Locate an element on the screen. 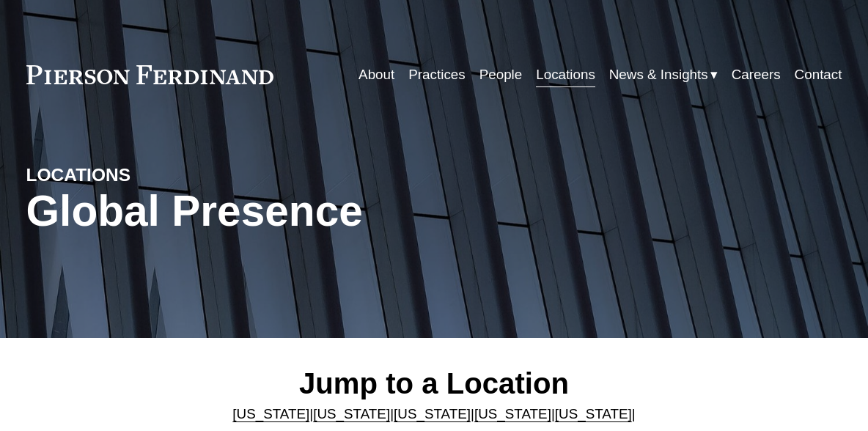 The height and width of the screenshot is (431, 868). a: Contact is located at coordinates (818, 75).